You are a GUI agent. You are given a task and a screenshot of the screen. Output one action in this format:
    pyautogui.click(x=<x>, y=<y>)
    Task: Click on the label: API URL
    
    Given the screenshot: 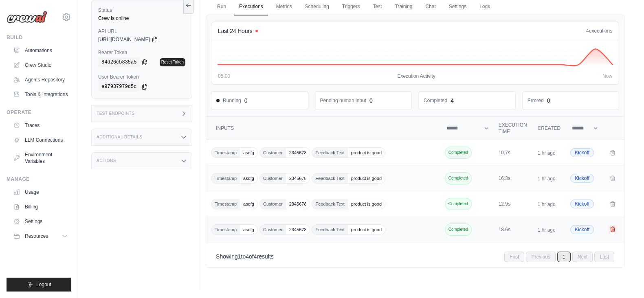 What is the action you would take?
    pyautogui.click(x=142, y=31)
    